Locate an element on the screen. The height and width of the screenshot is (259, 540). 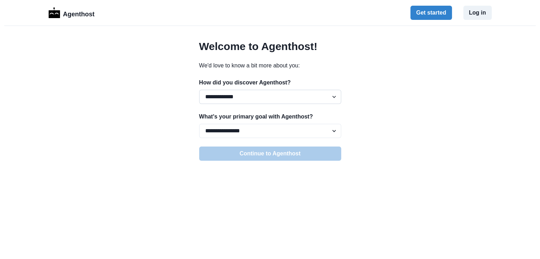
p: How did you discover Agenthost? is located at coordinates (270, 83).